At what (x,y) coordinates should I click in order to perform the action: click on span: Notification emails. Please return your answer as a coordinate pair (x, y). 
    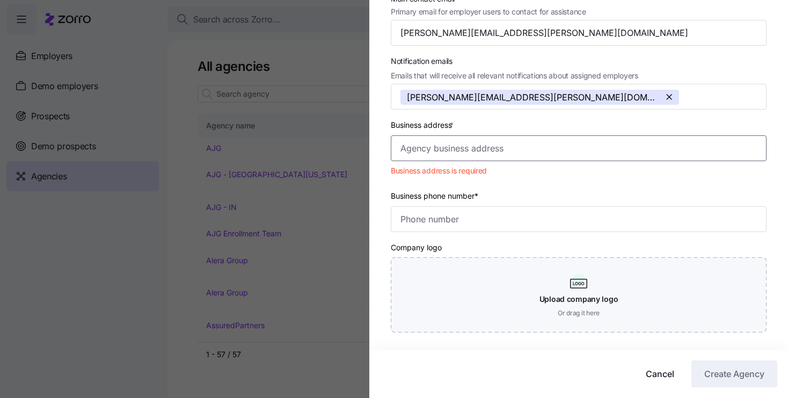
    Looking at the image, I should click on (515, 61).